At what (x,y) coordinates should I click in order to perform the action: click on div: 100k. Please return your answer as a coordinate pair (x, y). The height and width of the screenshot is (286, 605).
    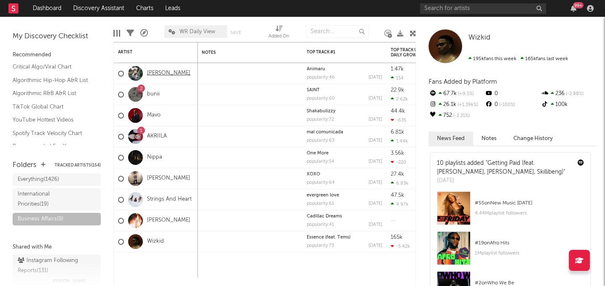
    Looking at the image, I should click on (569, 105).